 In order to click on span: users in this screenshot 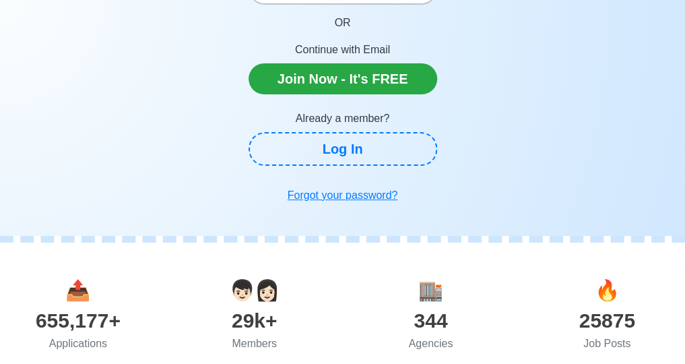, I will do `click(254, 289)`.